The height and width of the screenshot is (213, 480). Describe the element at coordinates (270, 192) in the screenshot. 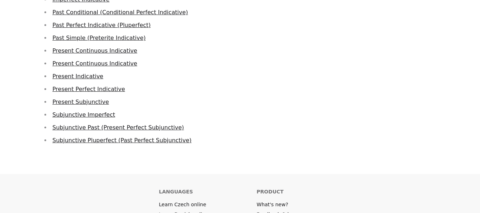

I see `h6: Product` at that location.